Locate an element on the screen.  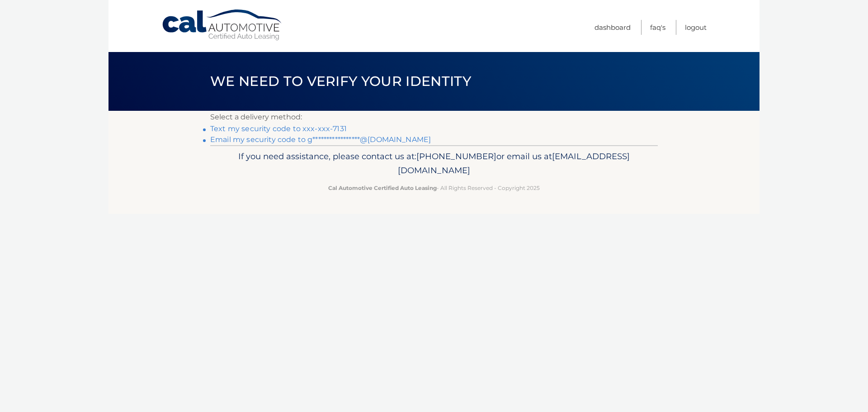
a: Text my security code to xxx-xxx-7131 is located at coordinates (279, 128).